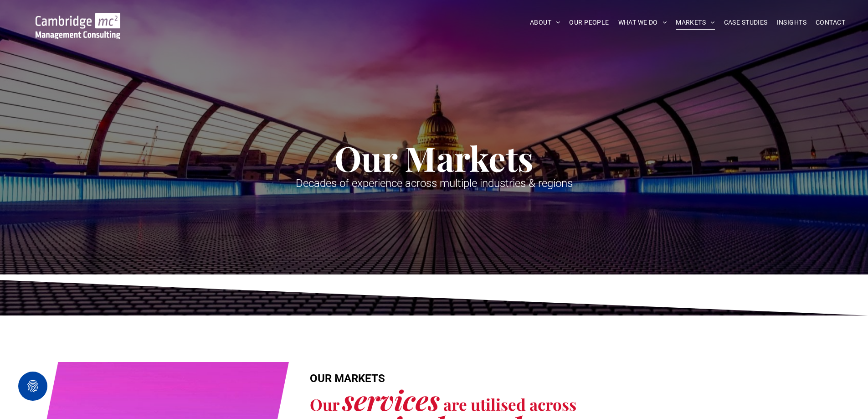  What do you see at coordinates (391, 400) in the screenshot?
I see `span: services` at bounding box center [391, 400].